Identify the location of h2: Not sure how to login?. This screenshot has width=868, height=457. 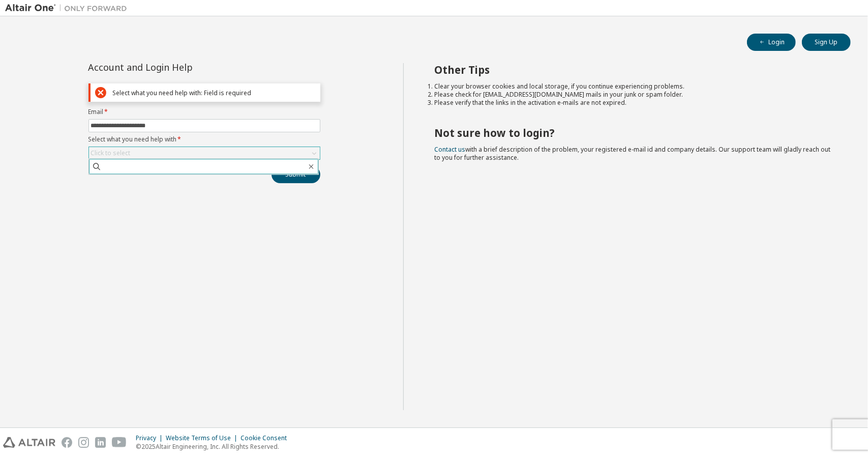
(633, 133).